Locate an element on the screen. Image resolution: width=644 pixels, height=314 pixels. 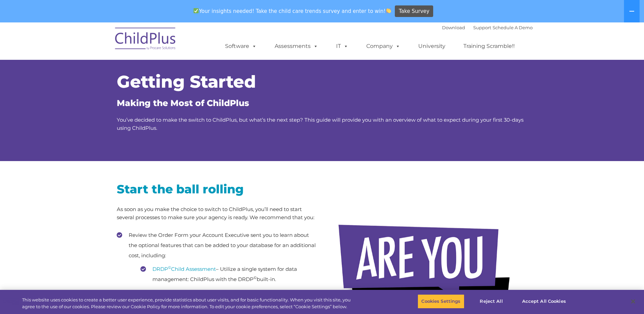
div: This website uses cookies to create a better user experience, provide statistics about user visit... is located at coordinates (188, 303).